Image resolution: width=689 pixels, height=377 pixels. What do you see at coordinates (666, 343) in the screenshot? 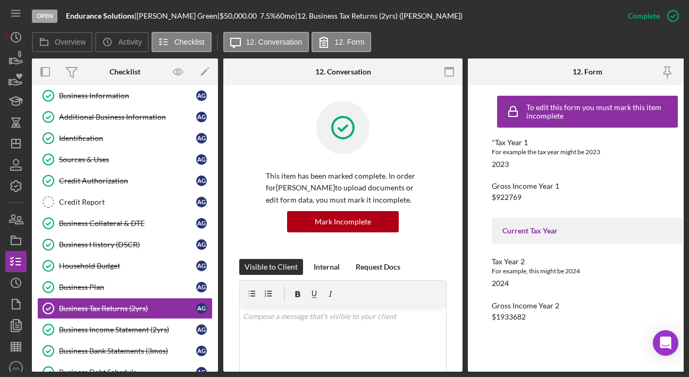
I see `div: Open Intercom Messenger` at bounding box center [666, 343].